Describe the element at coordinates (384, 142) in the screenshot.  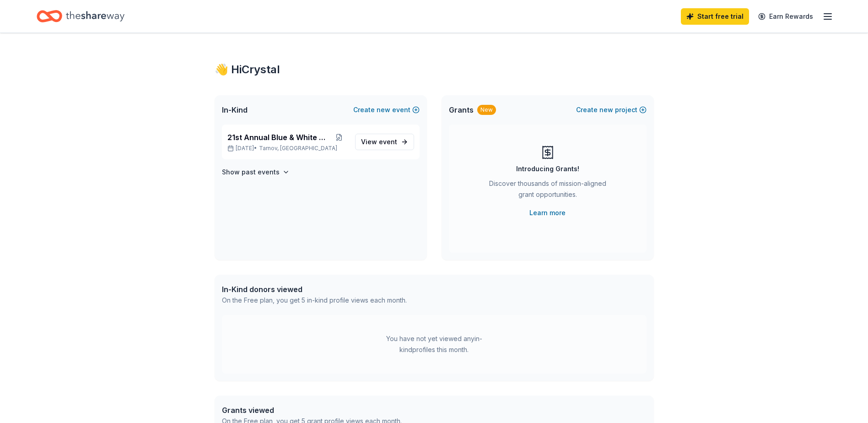
I see `a: View event` at that location.